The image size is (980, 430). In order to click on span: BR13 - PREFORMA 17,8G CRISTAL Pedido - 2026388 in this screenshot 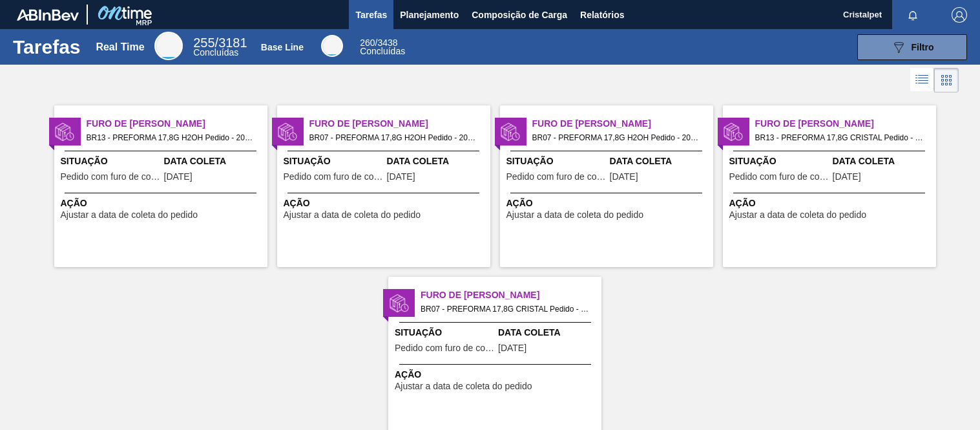, I will do `click(840, 138)`.